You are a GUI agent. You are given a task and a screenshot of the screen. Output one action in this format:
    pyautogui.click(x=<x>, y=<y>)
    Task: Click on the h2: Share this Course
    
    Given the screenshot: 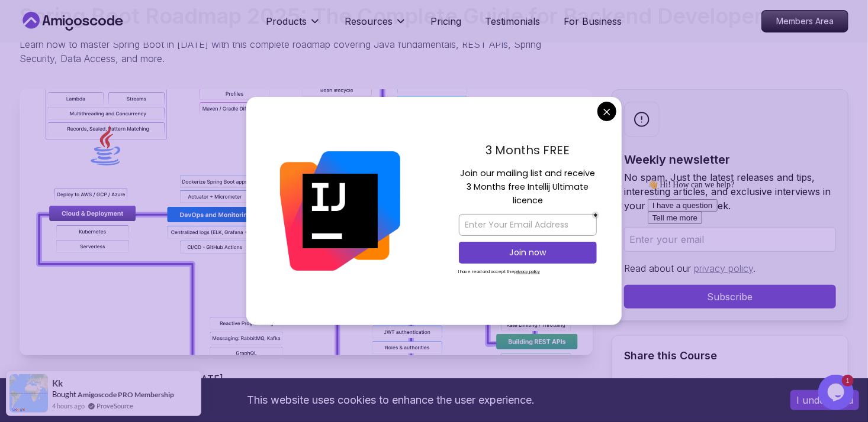 What is the action you would take?
    pyautogui.click(x=730, y=356)
    